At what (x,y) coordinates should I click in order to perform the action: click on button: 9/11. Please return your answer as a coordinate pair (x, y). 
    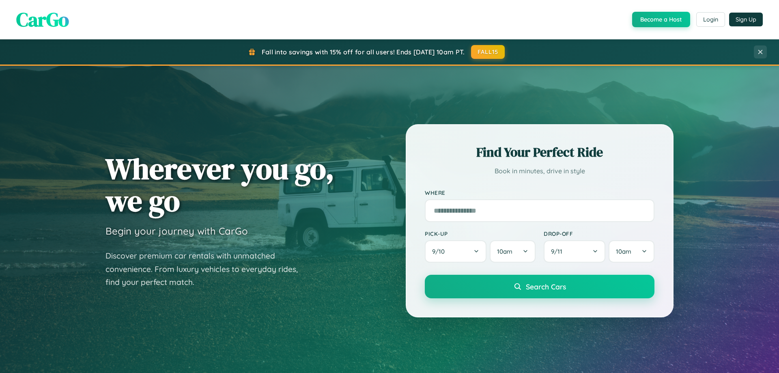
    Looking at the image, I should click on (574, 251).